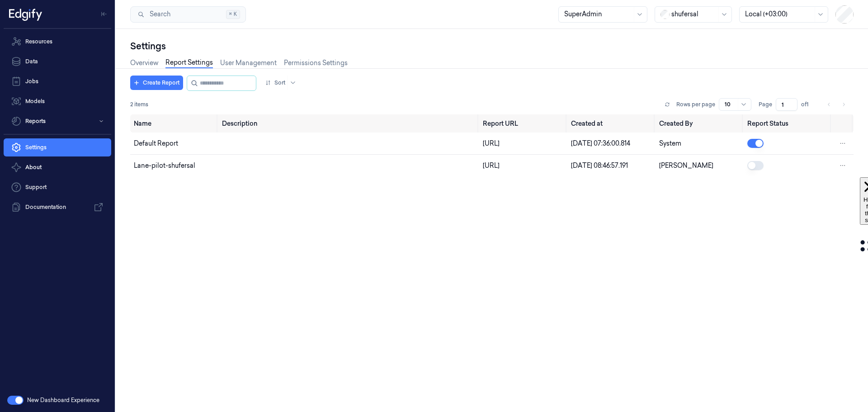  What do you see at coordinates (189, 63) in the screenshot?
I see `a: Report Settings` at bounding box center [189, 63].